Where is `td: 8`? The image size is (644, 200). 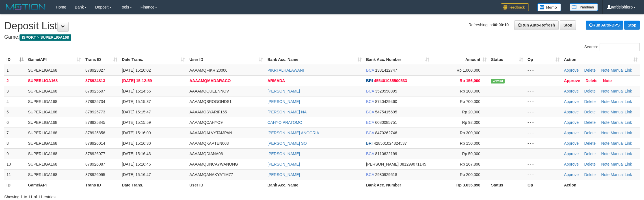 td: 8 is located at coordinates (15, 143).